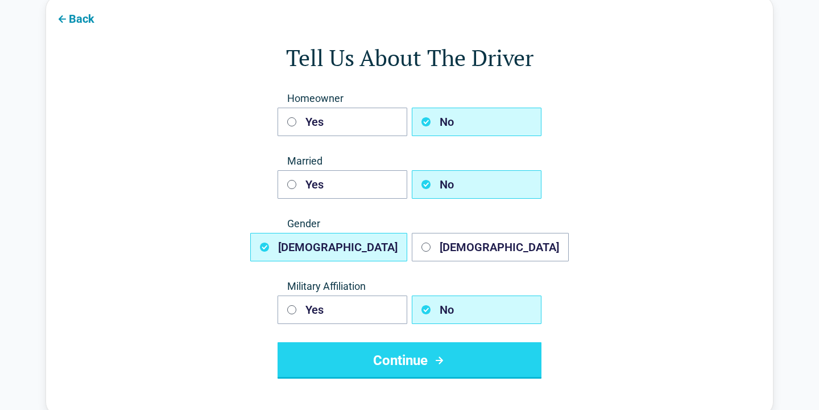 This screenshot has width=819, height=410. Describe the element at coordinates (75, 18) in the screenshot. I see `button: Back` at that location.